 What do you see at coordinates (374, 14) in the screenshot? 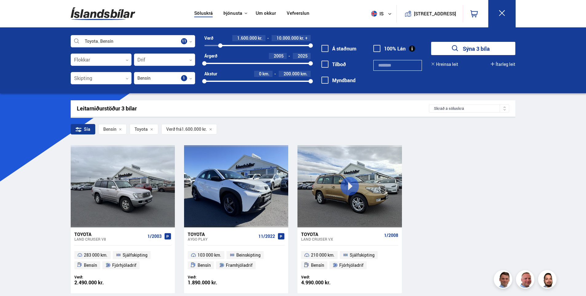
I see `img: svg+xml;base64,PHN2ZyB4bWxucz0iaHR0cDovL3d3dy53My5vcmcvMjAwMC9zdmciIHdpZHRoPSI1MTIiIGhlaWdodD0iNT...` at bounding box center [374, 14].